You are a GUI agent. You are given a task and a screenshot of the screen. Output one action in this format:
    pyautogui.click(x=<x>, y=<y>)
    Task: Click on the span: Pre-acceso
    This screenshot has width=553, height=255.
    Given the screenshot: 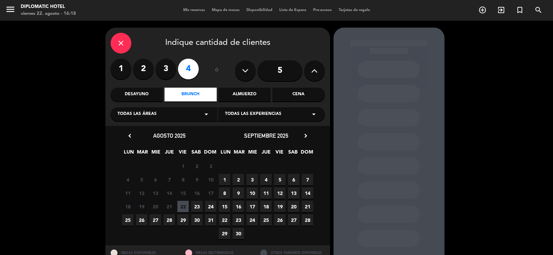 What is the action you would take?
    pyautogui.click(x=322, y=10)
    